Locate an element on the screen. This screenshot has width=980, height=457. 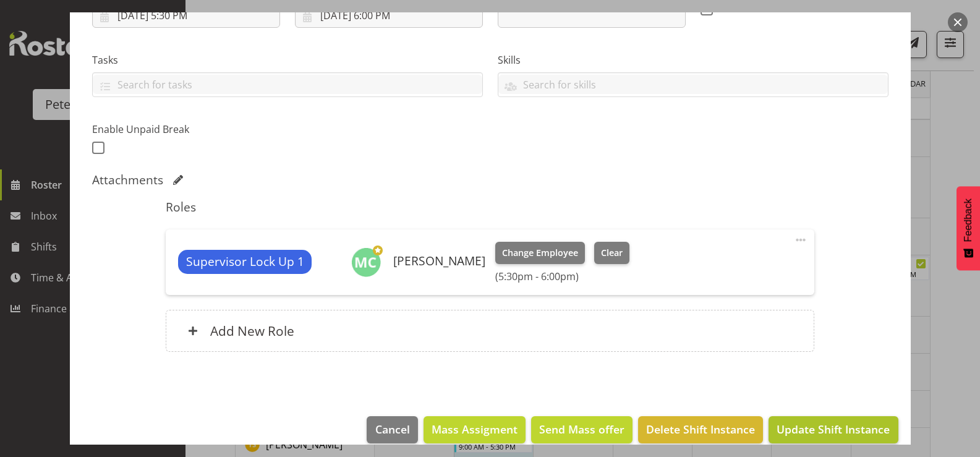
span: Supervisor Lock Up 1 is located at coordinates (245, 262).